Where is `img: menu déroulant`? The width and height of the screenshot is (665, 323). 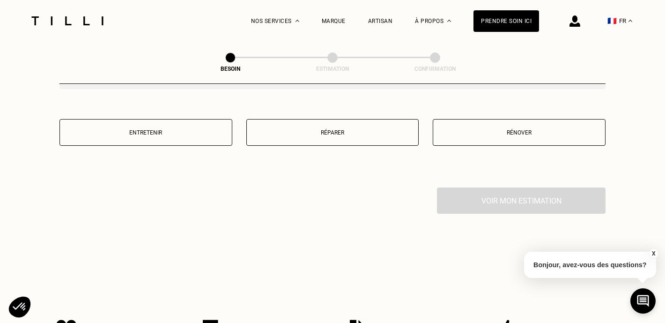
img: menu déroulant is located at coordinates (630, 21).